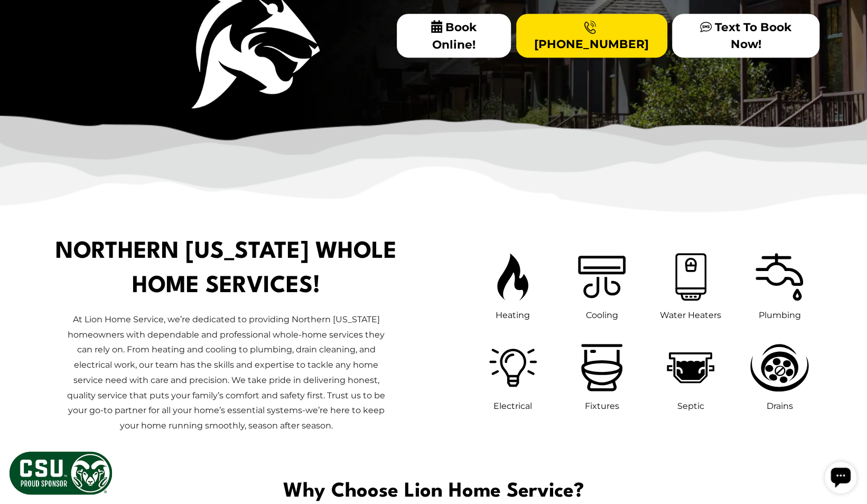 Image resolution: width=867 pixels, height=504 pixels. What do you see at coordinates (512, 315) in the screenshot?
I see `span: Heating` at bounding box center [512, 315].